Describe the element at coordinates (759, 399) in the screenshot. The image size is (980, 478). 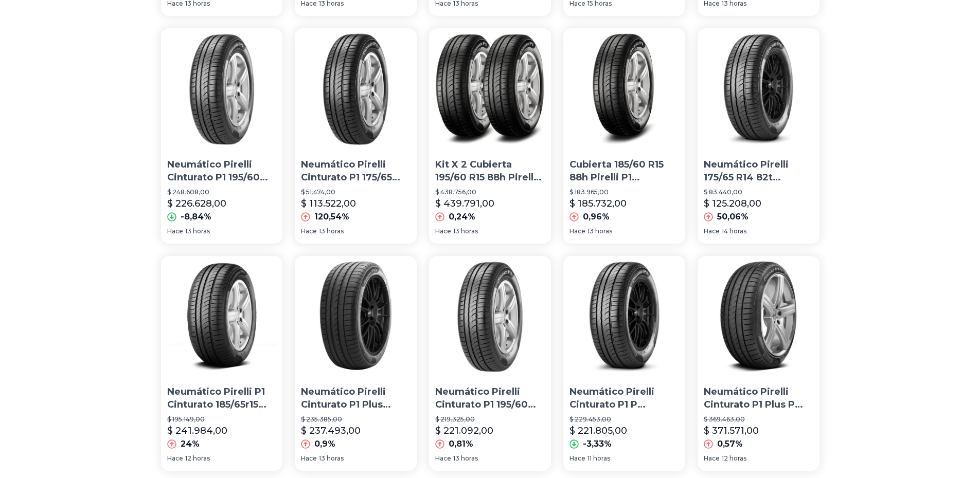
I see `p: Neumático Pirelli Cinturato P1 Plus P 215/45r17 91 V` at that location.